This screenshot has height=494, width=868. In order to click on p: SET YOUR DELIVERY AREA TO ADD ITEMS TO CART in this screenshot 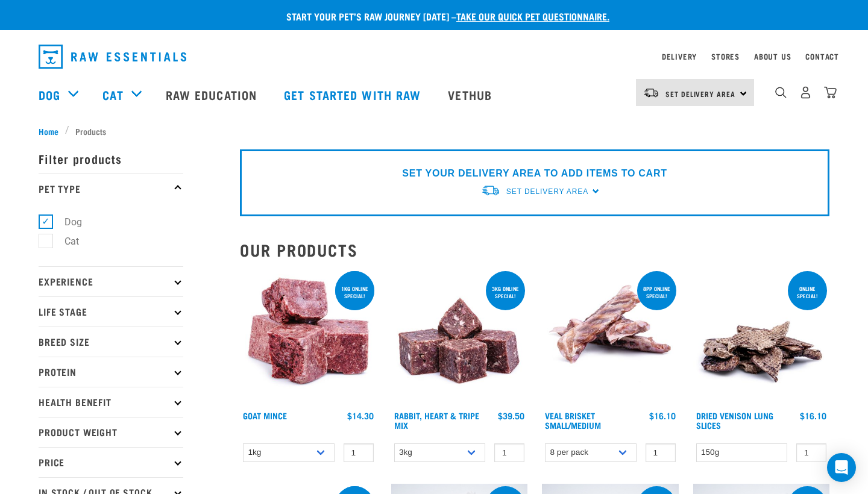, I will do `click(534, 173)`.